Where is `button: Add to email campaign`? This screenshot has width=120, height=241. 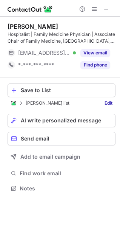
button: Add to email campaign is located at coordinates (62, 157).